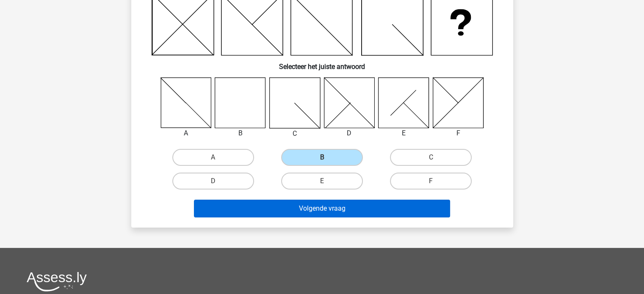  Describe the element at coordinates (213, 158) in the screenshot. I see `label: A` at that location.